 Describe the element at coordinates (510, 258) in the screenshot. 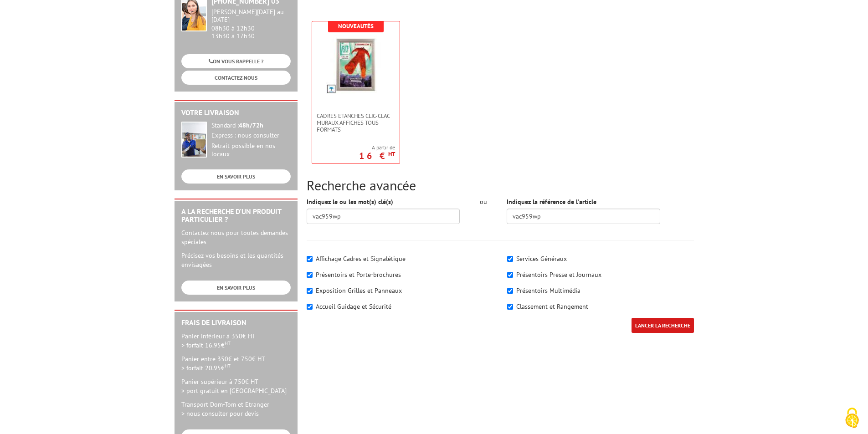

I see `input: Services Généraux` at that location.